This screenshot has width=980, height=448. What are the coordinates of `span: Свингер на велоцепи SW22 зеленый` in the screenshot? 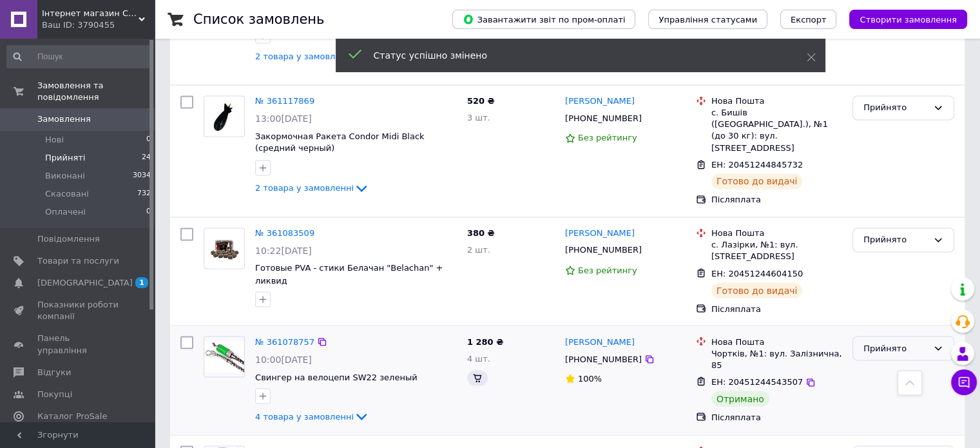 It's located at (336, 377).